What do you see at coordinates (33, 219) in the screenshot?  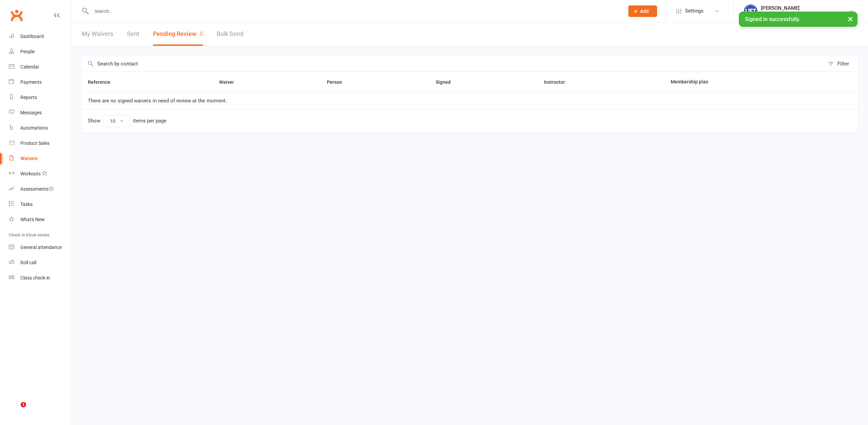 I see `div: What's New` at bounding box center [33, 219].